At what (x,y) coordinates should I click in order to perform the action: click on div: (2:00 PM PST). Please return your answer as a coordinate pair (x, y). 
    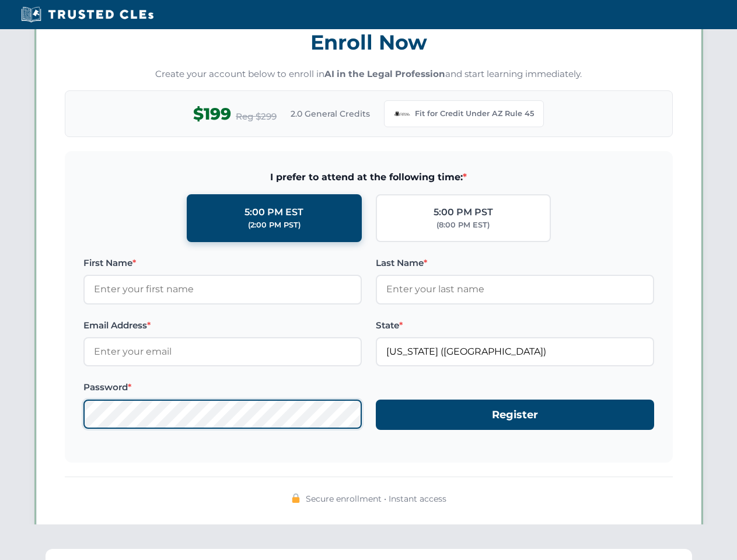
    Looking at the image, I should click on (275, 225).